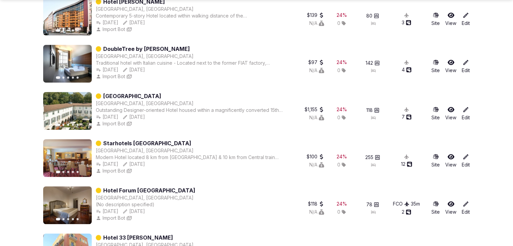  I want to click on div: 12, so click(407, 164).